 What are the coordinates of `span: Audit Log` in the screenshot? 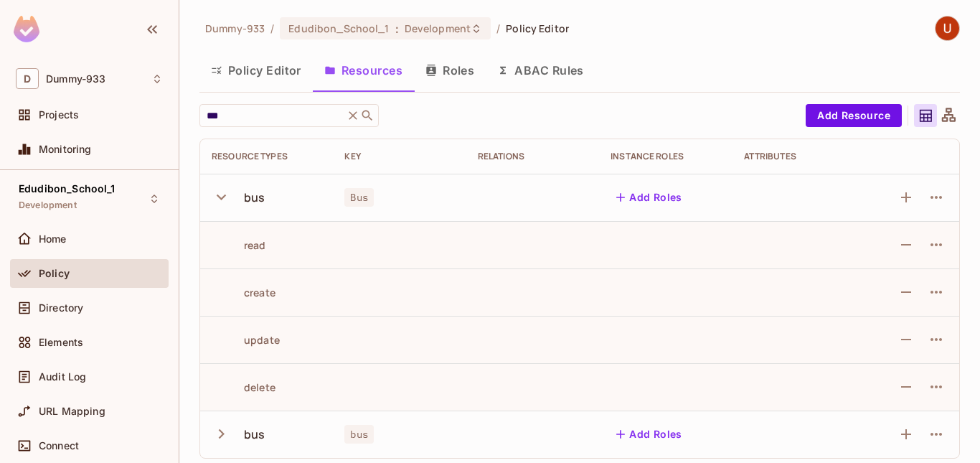 It's located at (63, 377).